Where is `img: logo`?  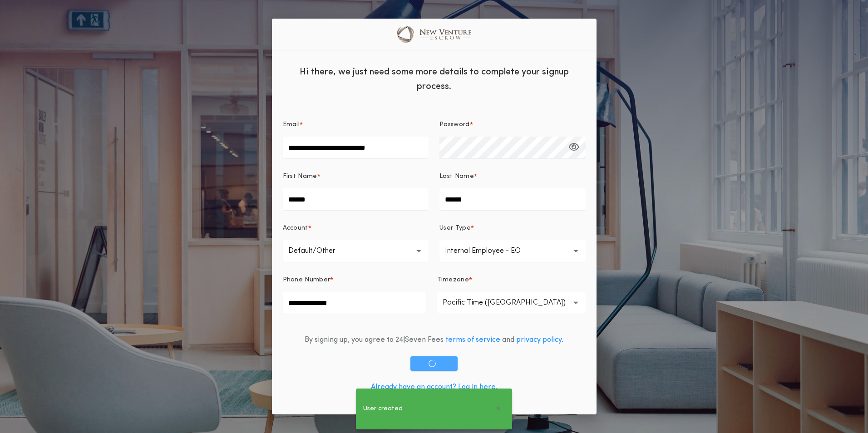
img: logo is located at coordinates (434, 35).